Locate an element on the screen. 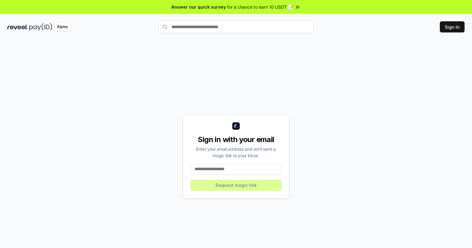  button: Sign In is located at coordinates (452, 27).